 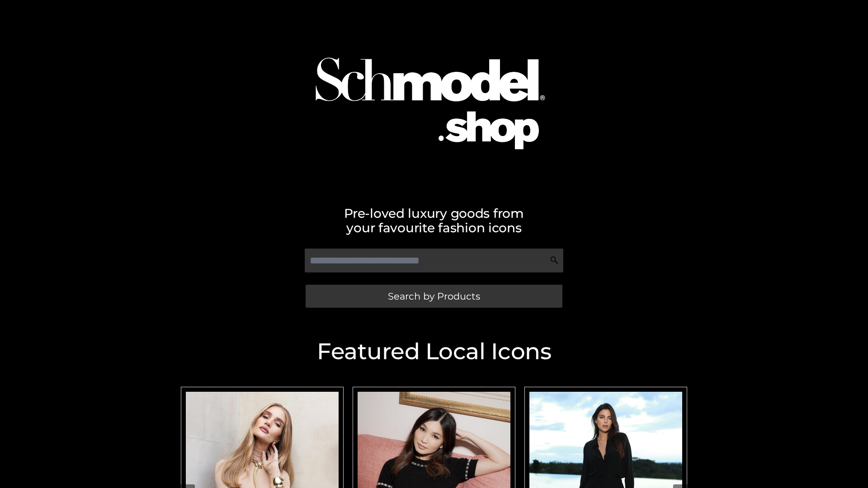 I want to click on span: Search by Products, so click(x=434, y=296).